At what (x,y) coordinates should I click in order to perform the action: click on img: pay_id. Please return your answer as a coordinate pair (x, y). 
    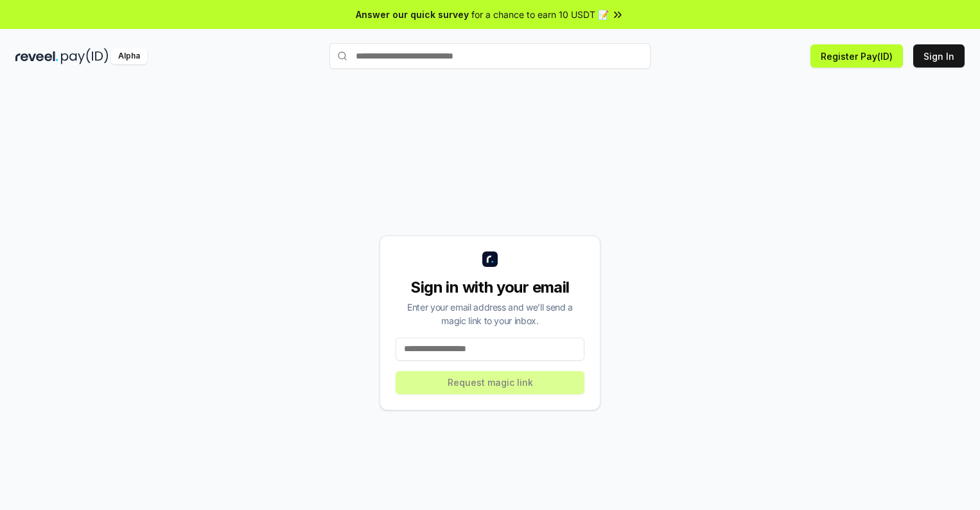
    Looking at the image, I should click on (85, 56).